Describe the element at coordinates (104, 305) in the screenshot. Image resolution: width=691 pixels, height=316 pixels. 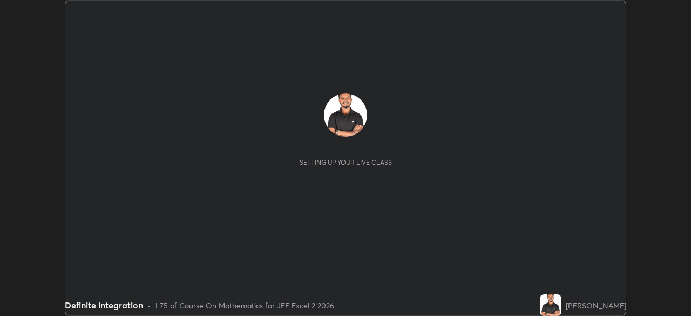
I see `div: Definite integration` at that location.